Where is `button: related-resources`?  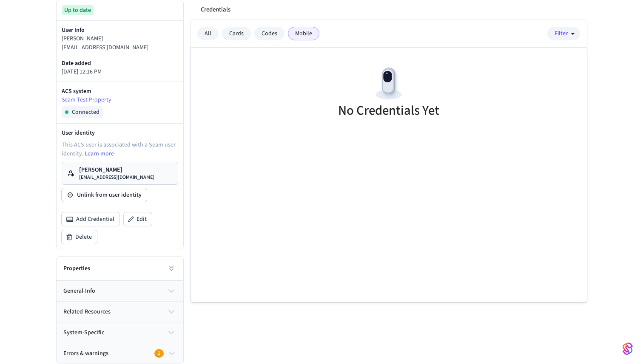 button: related-resources is located at coordinates (120, 312).